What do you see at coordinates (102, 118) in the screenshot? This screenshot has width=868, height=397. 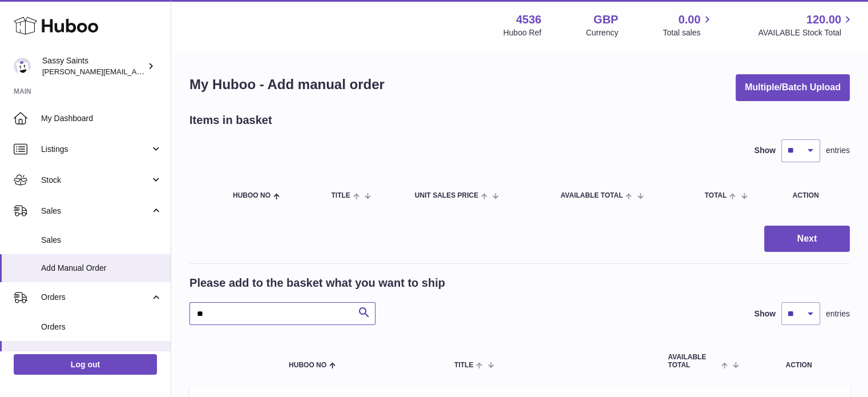 I see `span: My Dashboard` at bounding box center [102, 118].